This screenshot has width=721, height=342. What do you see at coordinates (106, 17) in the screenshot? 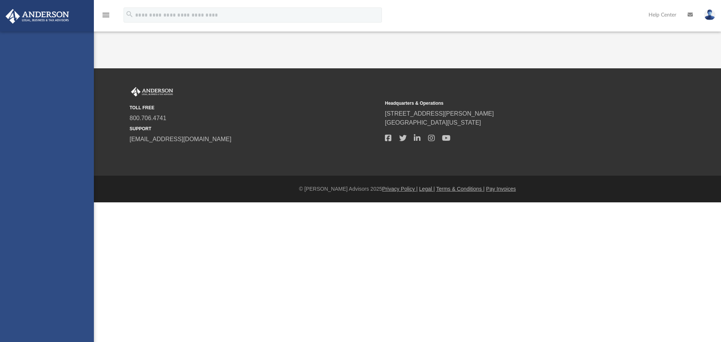
I see `a: menu` at bounding box center [106, 17].